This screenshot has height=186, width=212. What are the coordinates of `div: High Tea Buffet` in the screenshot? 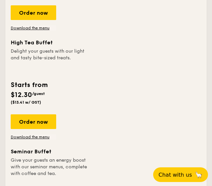 It's located at (50, 43).